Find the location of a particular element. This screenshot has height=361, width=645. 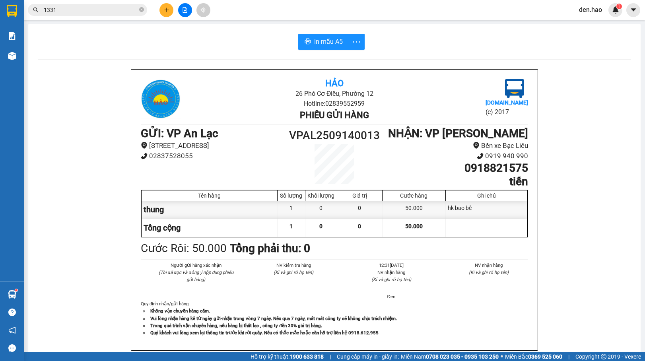

div: Ghi chú is located at coordinates (486, 196).